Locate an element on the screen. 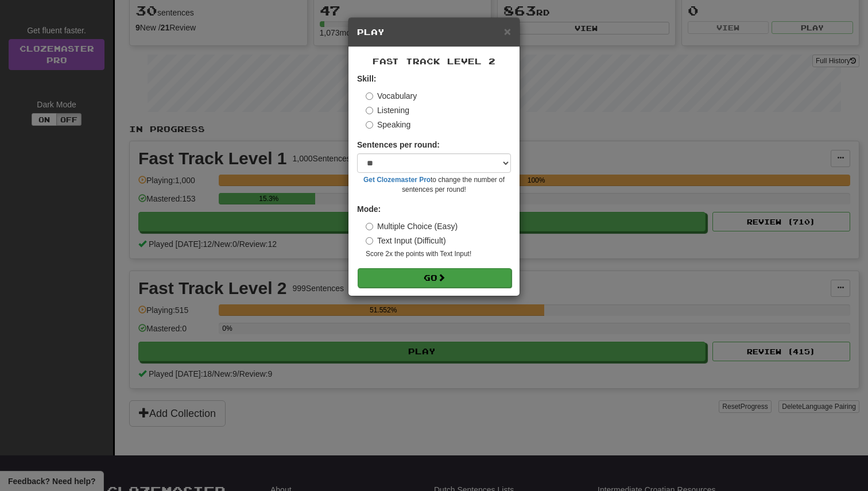  span: Fast Track Level 2 is located at coordinates (434, 61).